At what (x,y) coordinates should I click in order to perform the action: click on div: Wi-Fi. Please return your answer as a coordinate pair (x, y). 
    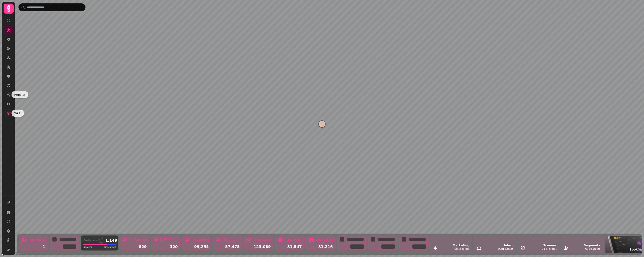
    Looking at the image, I should click on (18, 113).